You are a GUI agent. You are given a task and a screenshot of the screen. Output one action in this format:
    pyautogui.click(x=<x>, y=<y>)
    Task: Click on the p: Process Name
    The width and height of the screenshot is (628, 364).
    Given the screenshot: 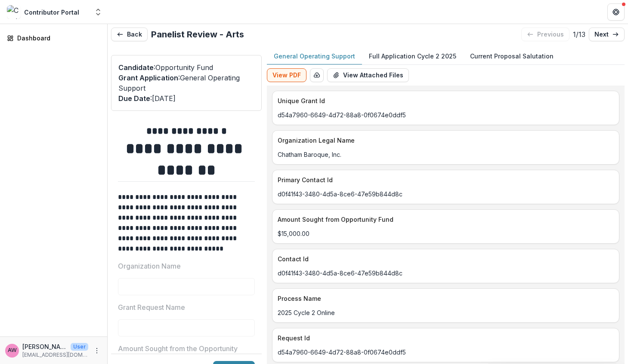 What is the action you would take?
    pyautogui.click(x=444, y=298)
    